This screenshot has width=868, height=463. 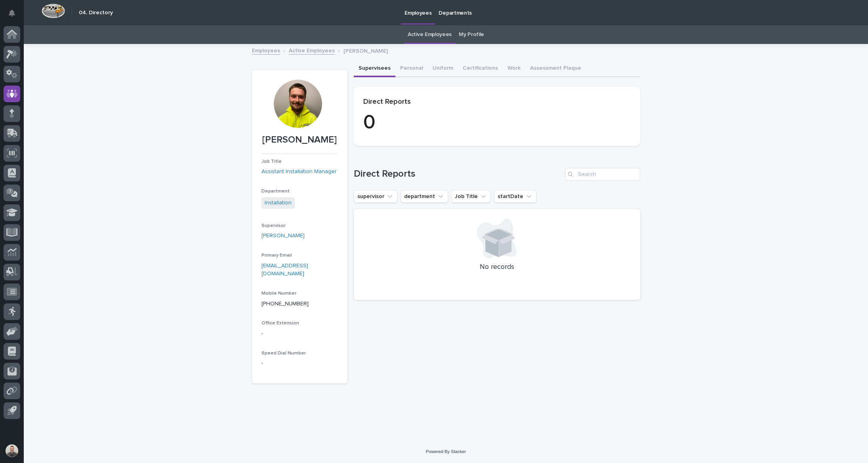 What do you see at coordinates (458, 174) in the screenshot?
I see `h1: Direct Reports` at bounding box center [458, 174].